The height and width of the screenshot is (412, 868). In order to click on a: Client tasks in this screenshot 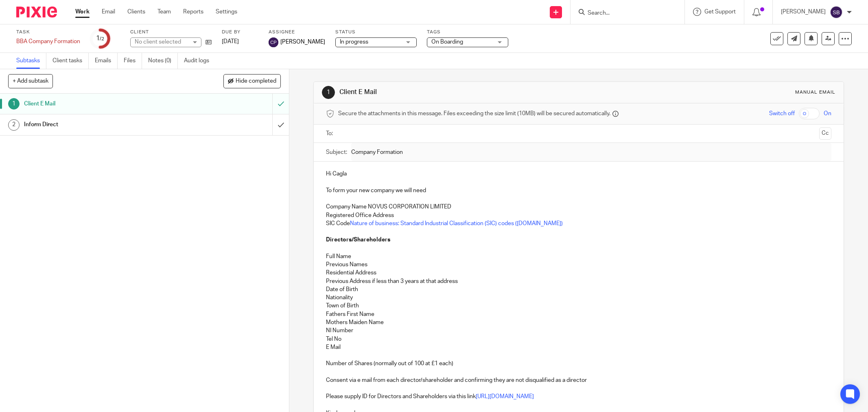, I will do `click(70, 61)`.